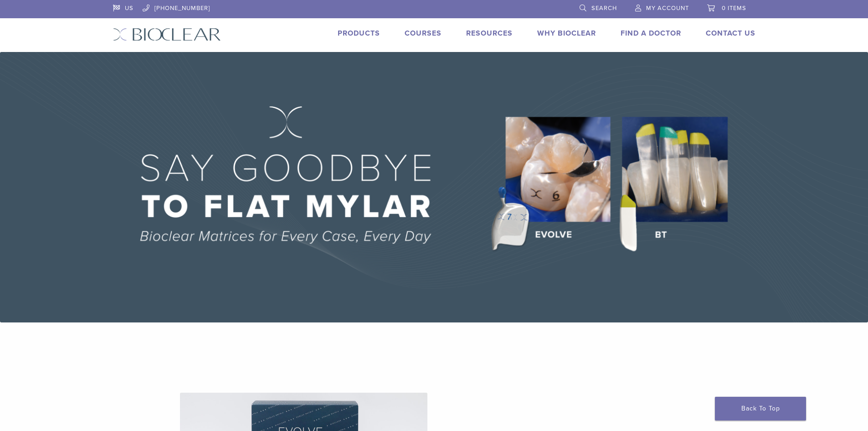 The width and height of the screenshot is (868, 431). Describe the element at coordinates (734, 8) in the screenshot. I see `span: 0 items` at that location.